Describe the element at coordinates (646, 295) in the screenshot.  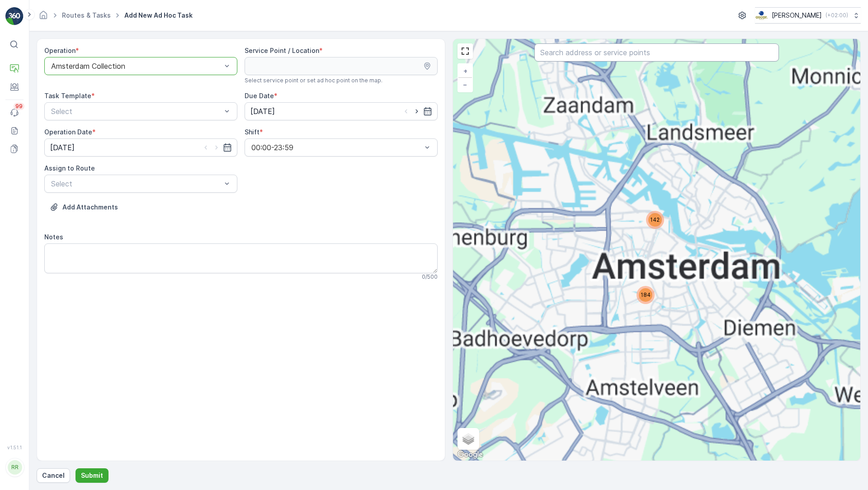
I see `div: 184` at that location.